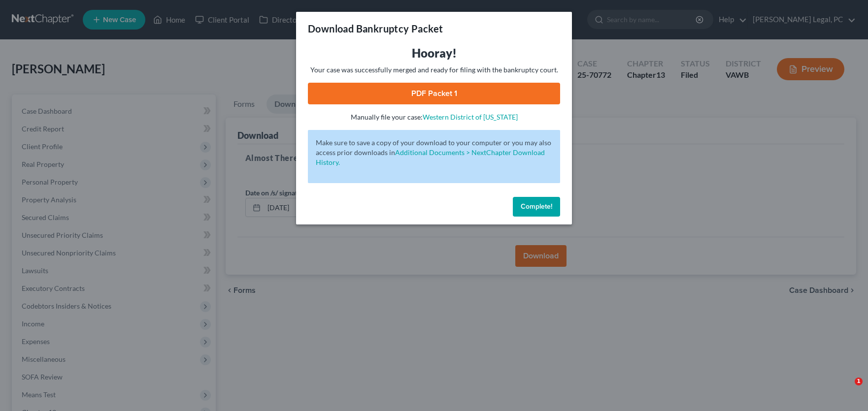  Describe the element at coordinates (434, 70) in the screenshot. I see `p: Your case was successfully merged and ready for filing with the bankruptcy court.` at that location.